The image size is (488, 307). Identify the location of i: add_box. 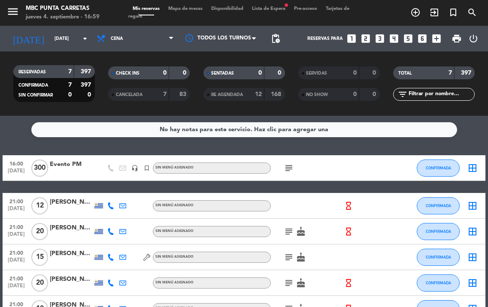
(437, 39).